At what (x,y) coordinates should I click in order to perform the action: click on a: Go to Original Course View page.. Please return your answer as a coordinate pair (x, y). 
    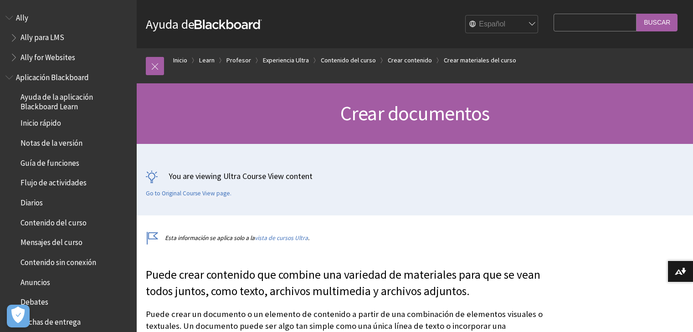
    Looking at the image, I should click on (189, 194).